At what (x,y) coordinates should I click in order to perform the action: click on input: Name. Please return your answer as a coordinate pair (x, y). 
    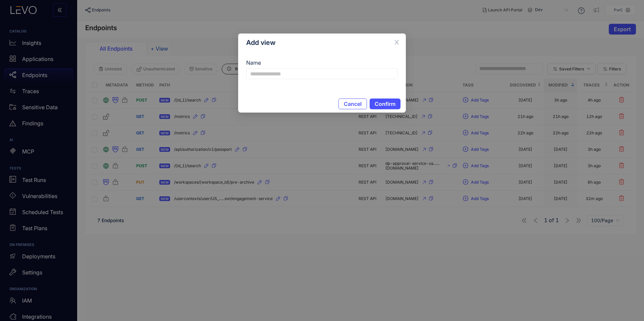
    Looking at the image, I should click on (322, 74).